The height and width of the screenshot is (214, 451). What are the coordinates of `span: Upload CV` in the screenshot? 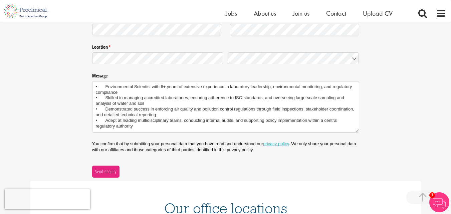 It's located at (377, 13).